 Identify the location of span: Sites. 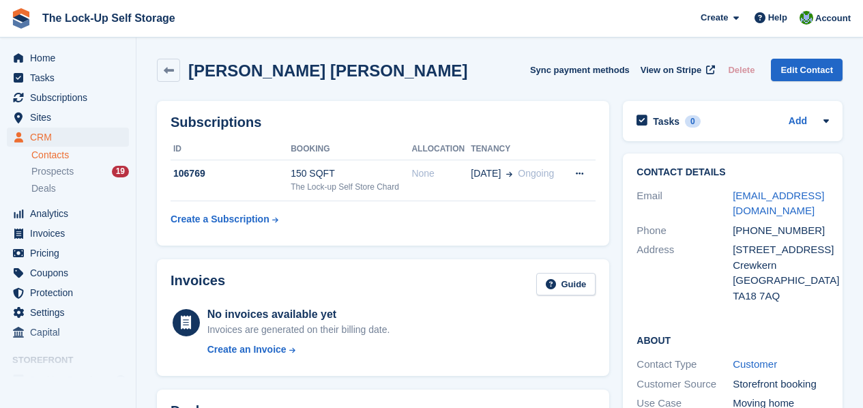
(71, 117).